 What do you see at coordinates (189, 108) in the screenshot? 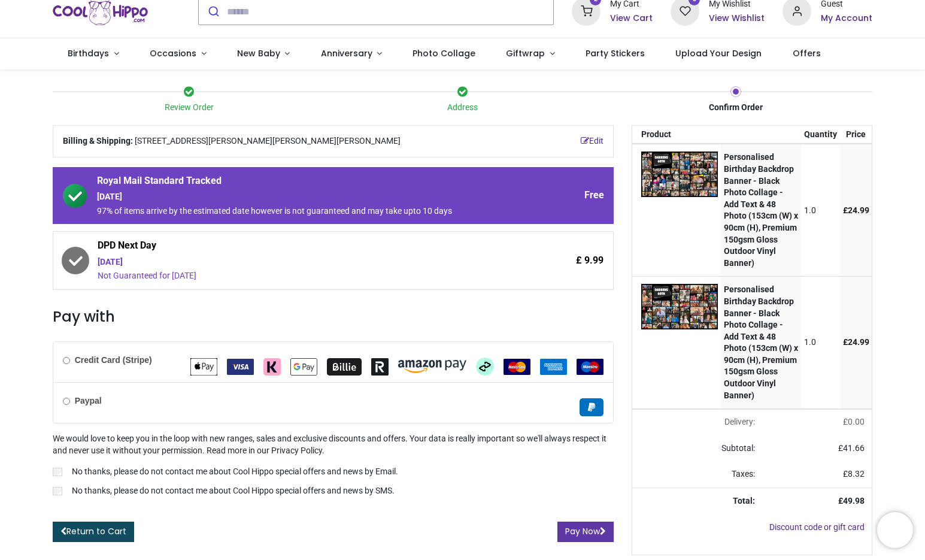
I see `div: Review Order` at bounding box center [189, 108].